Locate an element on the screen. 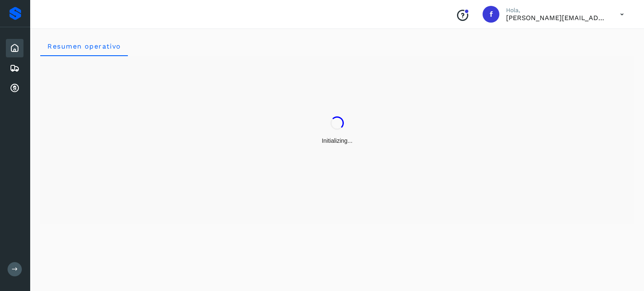 The image size is (644, 291). p: flor.compean@gruporeyes.com.mx is located at coordinates (557, 17).